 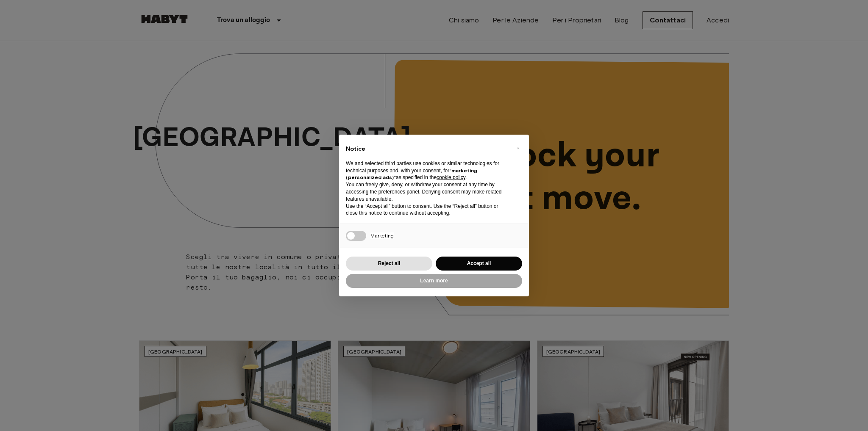 What do you see at coordinates (427, 191) in the screenshot?
I see `p: You can freely give, deny, or withdraw your consent at any time by accessing the preferences pane...` at bounding box center [427, 191].